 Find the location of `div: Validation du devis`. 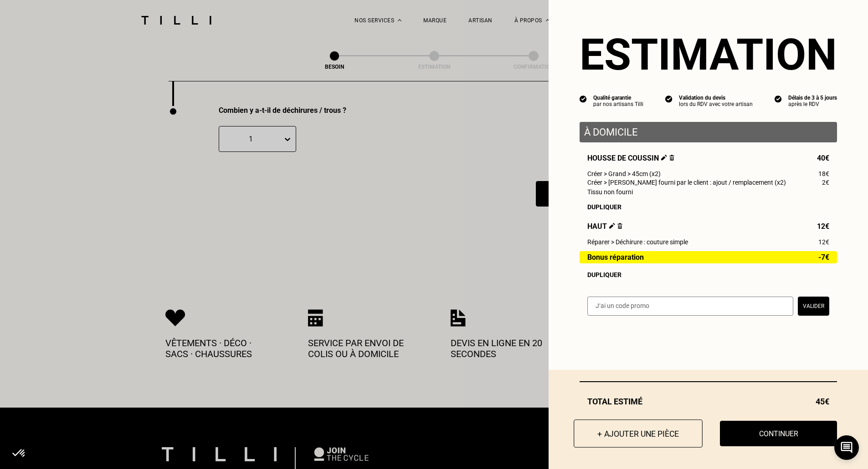

div: Validation du devis is located at coordinates (716, 98).